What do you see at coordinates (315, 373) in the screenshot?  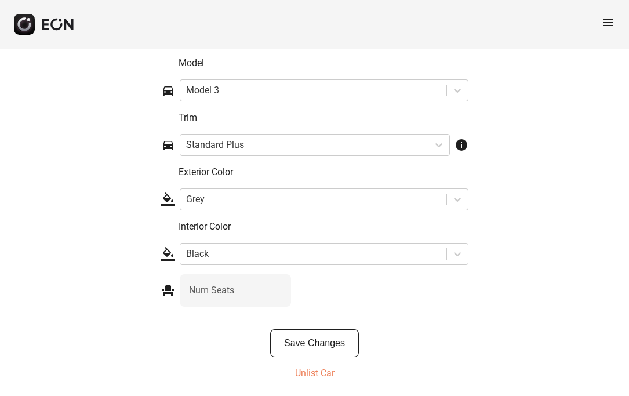 I see `p: Unlist Car` at bounding box center [315, 373].